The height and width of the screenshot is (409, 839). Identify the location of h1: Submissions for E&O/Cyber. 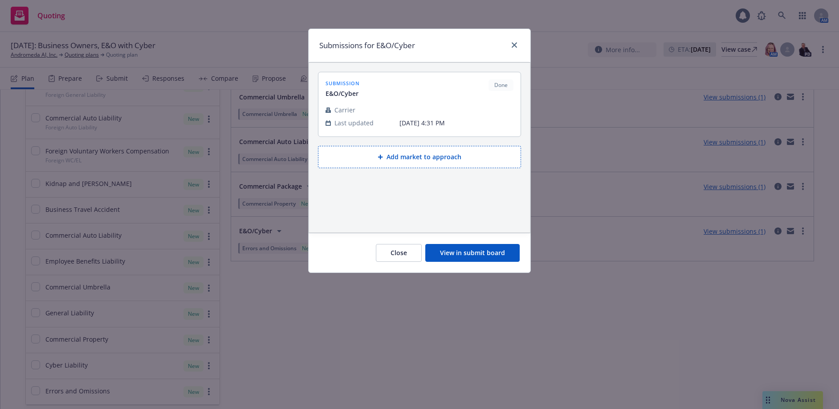
(367, 45).